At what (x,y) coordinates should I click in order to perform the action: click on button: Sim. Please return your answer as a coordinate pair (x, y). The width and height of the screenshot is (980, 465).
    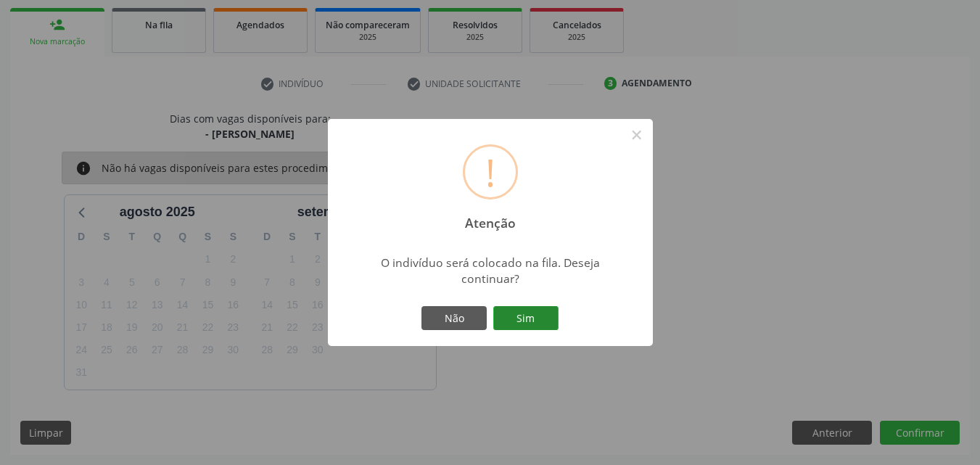
    Looking at the image, I should click on (526, 318).